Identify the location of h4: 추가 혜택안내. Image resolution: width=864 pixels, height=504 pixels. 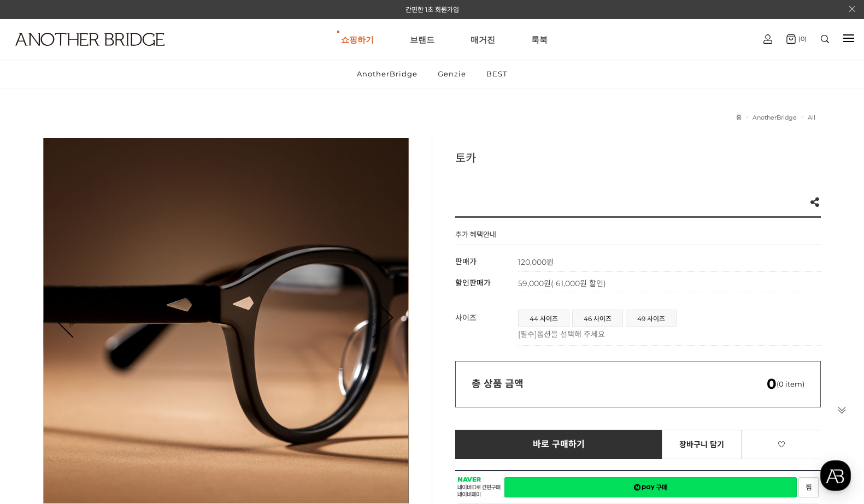
(476, 236).